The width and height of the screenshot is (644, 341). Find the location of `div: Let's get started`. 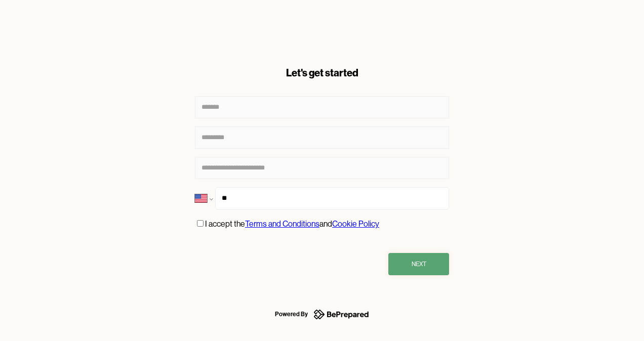

div: Let's get started is located at coordinates (322, 73).